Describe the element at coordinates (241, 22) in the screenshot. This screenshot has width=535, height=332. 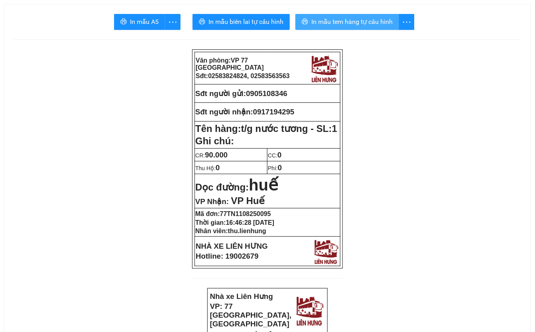
I see `button: printerIn mẫu biên lai tự cấu hình` at that location.